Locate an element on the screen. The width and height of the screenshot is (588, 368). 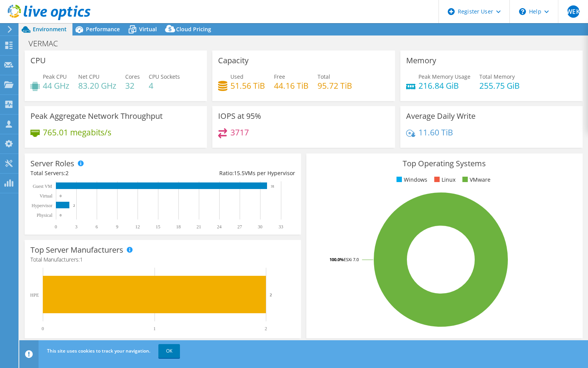
text: 12 is located at coordinates (138, 227).